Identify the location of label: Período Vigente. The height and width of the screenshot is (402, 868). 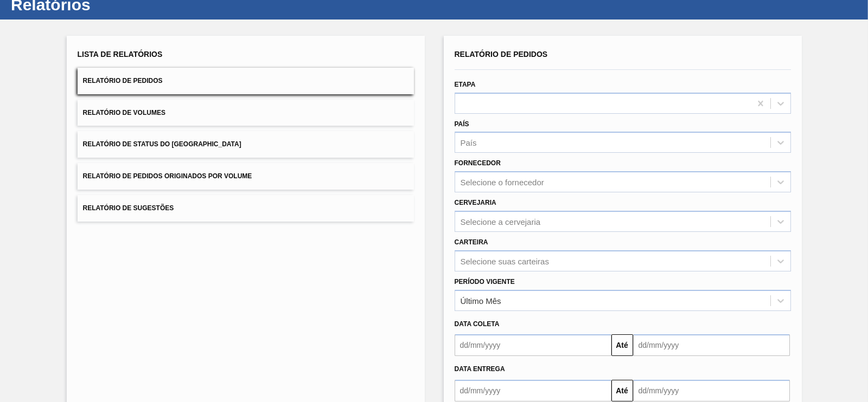
(484, 282).